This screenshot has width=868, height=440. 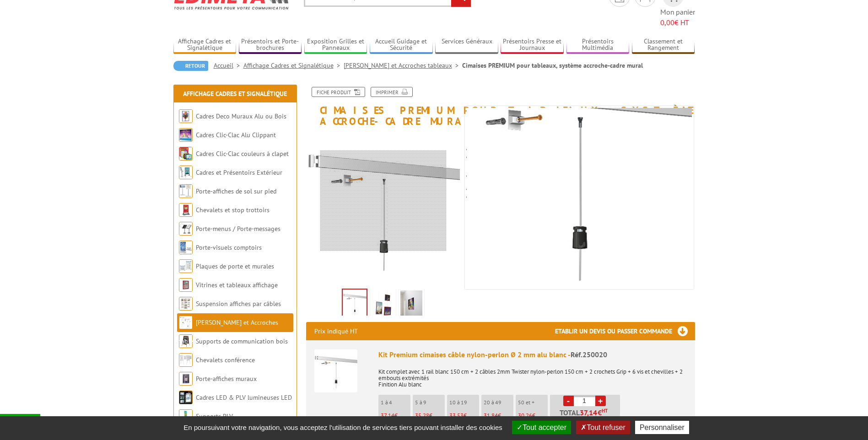 What do you see at coordinates (238, 228) in the screenshot?
I see `a: Porte-menus / Porte-messages` at bounding box center [238, 228].